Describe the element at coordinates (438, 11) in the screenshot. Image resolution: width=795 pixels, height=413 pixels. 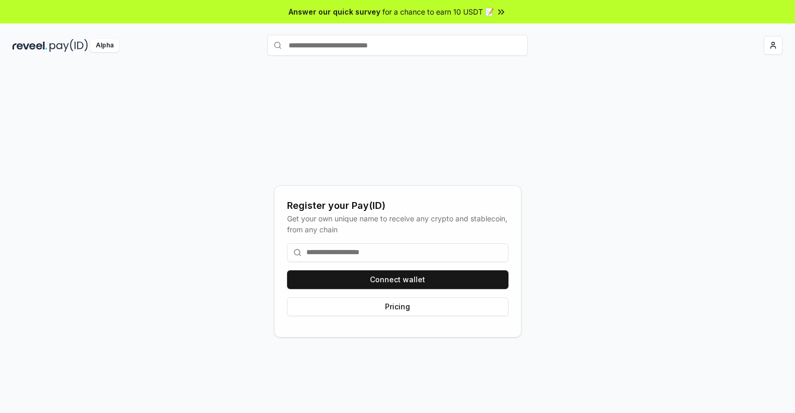
I see `span: for a chance to earn 10 USDT 📝` at that location.